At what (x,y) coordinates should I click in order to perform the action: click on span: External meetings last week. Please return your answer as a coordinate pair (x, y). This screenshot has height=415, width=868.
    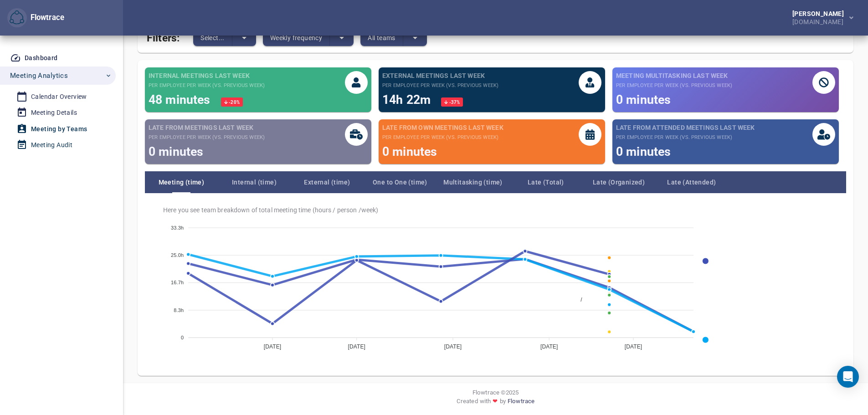
    Looking at the image, I should click on (440, 75).